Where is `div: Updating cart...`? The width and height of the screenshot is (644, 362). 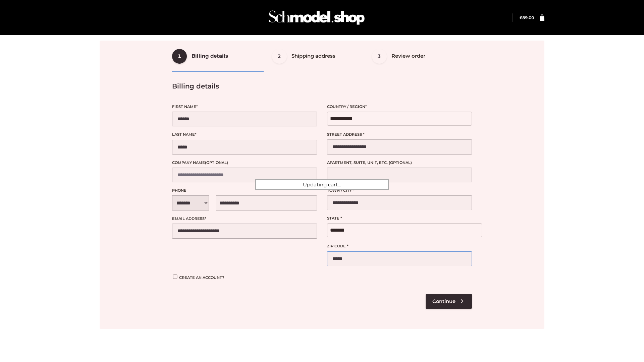
div: Updating cart... is located at coordinates (322, 185).